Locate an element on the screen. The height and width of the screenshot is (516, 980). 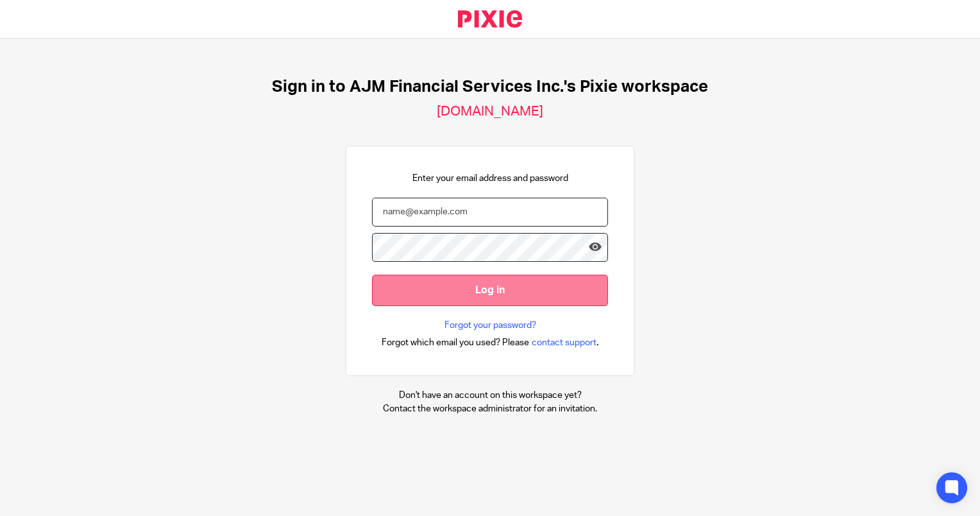
h1: Sign in to AJM Financial Services Inc.'s Pixie workspace is located at coordinates (490, 86).